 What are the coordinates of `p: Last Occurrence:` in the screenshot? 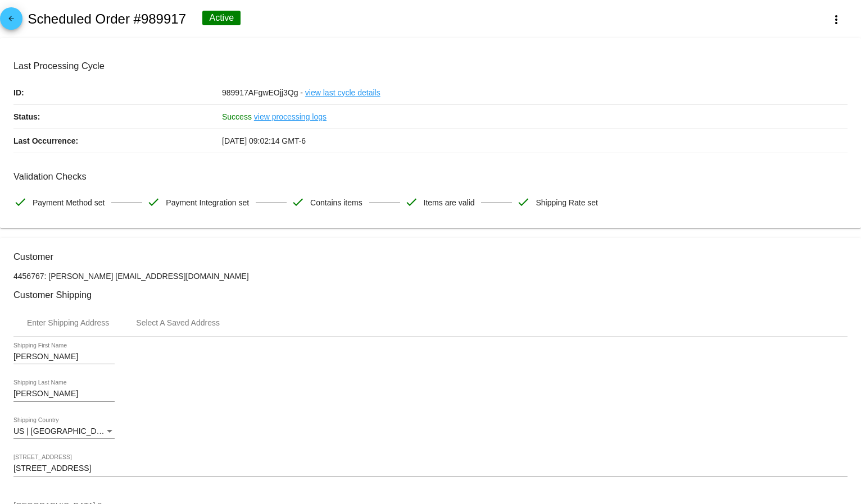 It's located at (118, 140).